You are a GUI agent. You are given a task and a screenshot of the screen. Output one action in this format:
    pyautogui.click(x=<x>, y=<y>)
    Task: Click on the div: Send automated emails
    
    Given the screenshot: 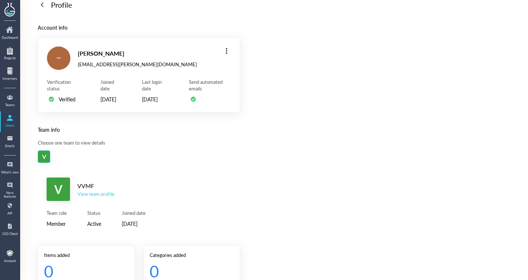 What is the action you would take?
    pyautogui.click(x=210, y=85)
    